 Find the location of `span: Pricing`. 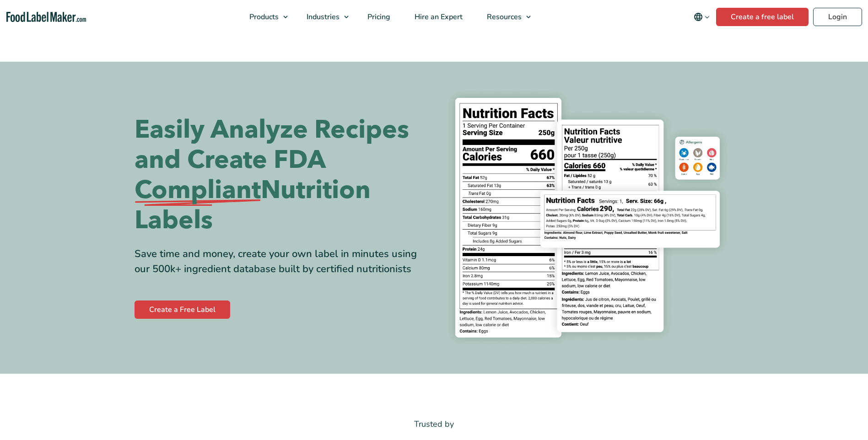

span: Pricing is located at coordinates (378, 17).